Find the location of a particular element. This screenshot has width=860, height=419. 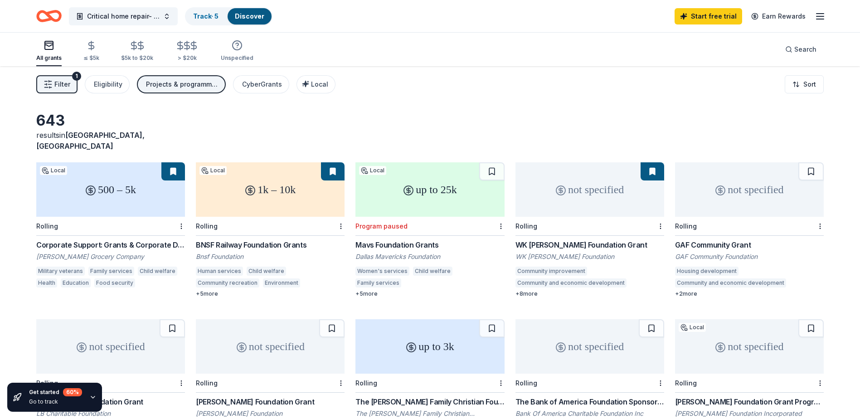

div: Women's services is located at coordinates (382, 271).